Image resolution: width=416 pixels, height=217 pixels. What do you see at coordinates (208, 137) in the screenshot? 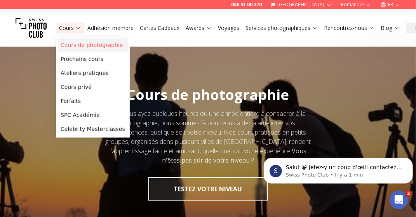
I see `div: Que vous ayez quelques heures ou une année entière à consacrer à la photographie, nous sommes là ...` at bounding box center [208, 137].